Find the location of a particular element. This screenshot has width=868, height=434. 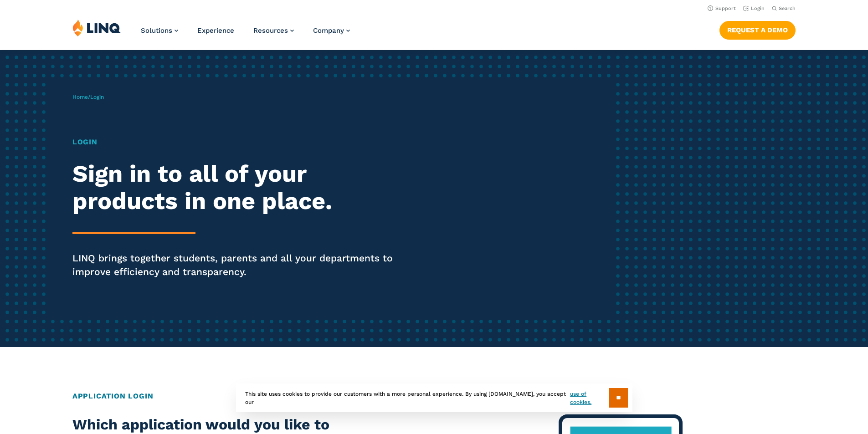

span: Login is located at coordinates (97, 97).